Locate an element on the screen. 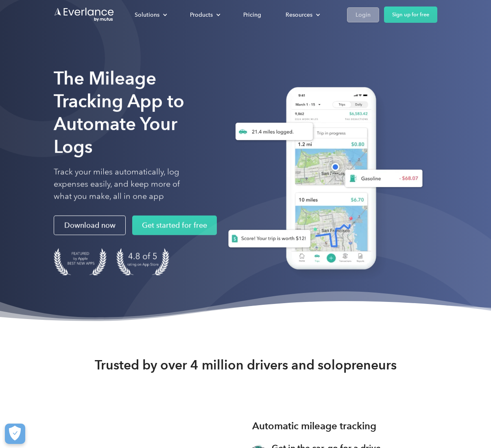 Image resolution: width=491 pixels, height=448 pixels. div: Login is located at coordinates (363, 15).